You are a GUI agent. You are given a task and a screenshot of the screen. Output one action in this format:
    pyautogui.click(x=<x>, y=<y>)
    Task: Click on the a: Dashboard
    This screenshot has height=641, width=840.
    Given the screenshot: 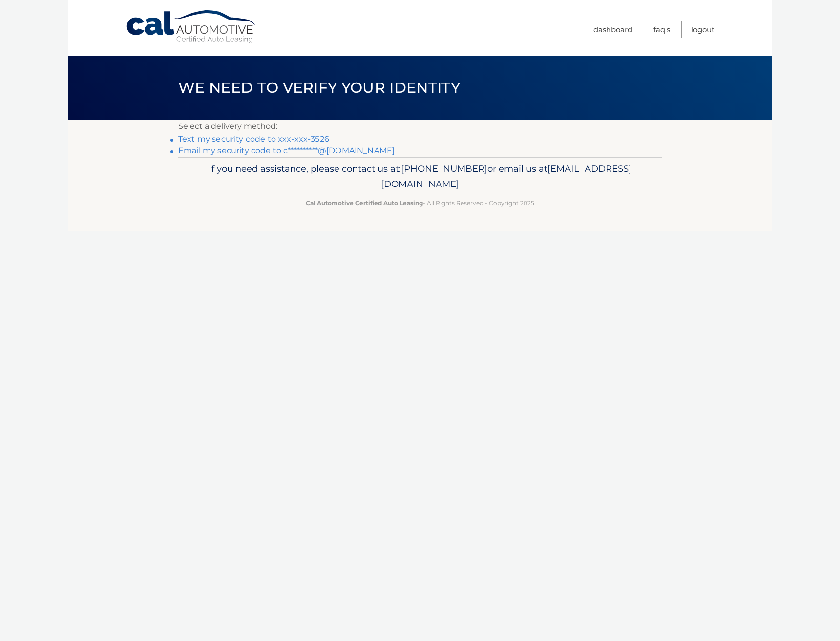 What is the action you would take?
    pyautogui.click(x=613, y=29)
    